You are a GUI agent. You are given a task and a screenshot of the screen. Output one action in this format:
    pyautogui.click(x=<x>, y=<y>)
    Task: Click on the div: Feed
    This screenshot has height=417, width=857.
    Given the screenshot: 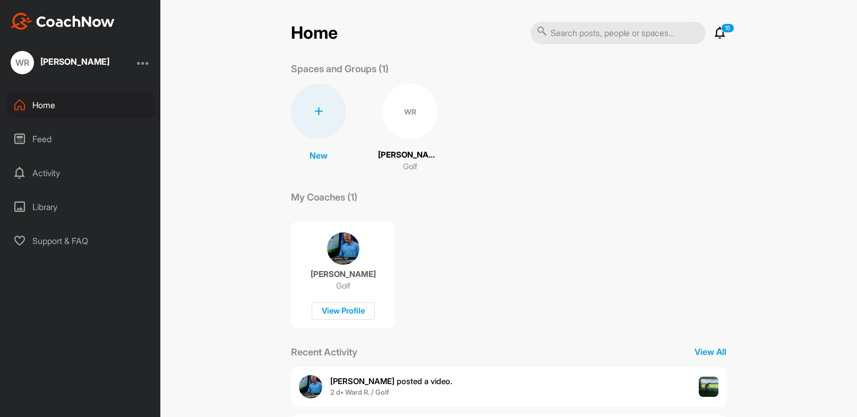 What is the action you would take?
    pyautogui.click(x=81, y=139)
    